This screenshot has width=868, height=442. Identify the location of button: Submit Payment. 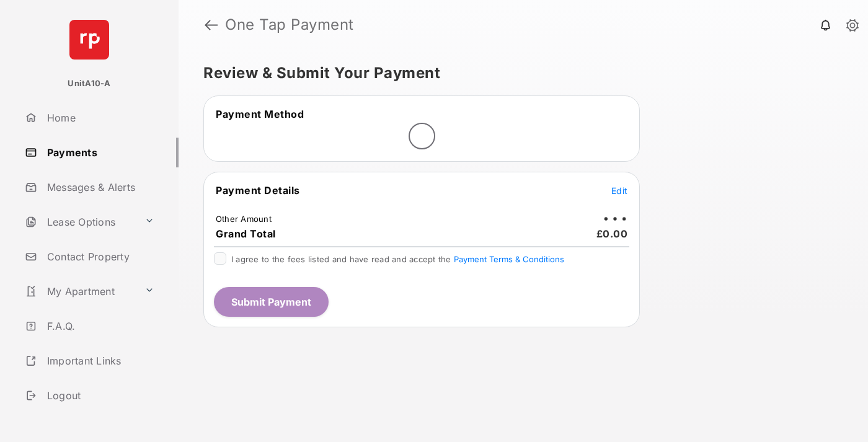
(271, 302).